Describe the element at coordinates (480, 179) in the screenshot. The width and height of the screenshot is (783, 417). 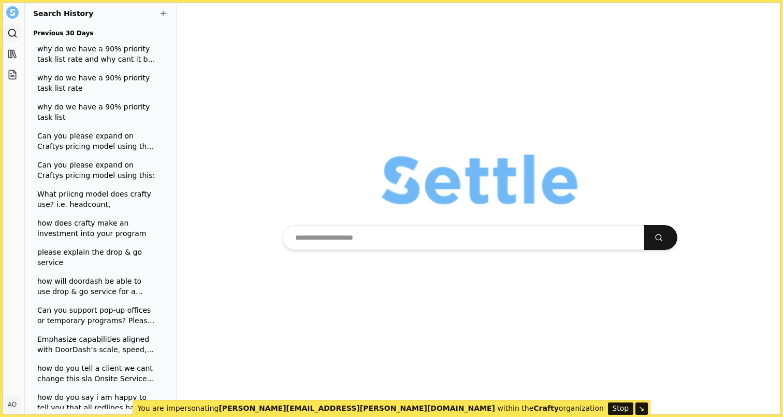
I see `img: Organization logo` at that location.